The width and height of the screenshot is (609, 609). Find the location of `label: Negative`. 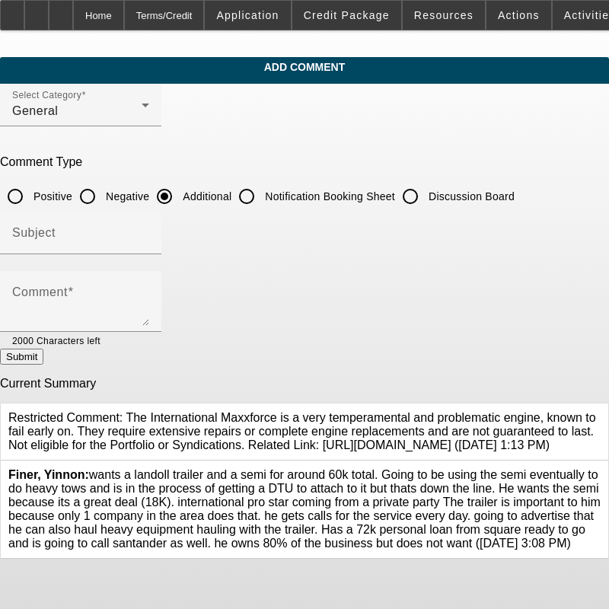

label: Negative is located at coordinates (126, 197).